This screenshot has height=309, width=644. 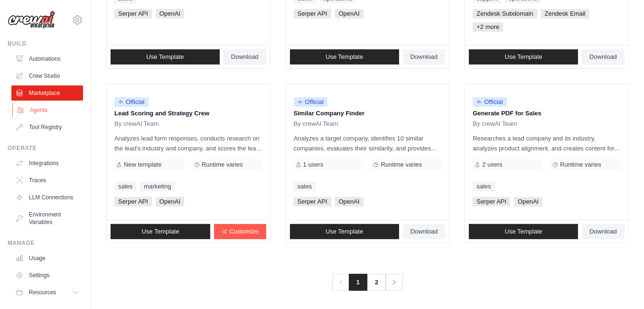 What do you see at coordinates (47, 127) in the screenshot?
I see `a: Tool Registry` at bounding box center [47, 127].